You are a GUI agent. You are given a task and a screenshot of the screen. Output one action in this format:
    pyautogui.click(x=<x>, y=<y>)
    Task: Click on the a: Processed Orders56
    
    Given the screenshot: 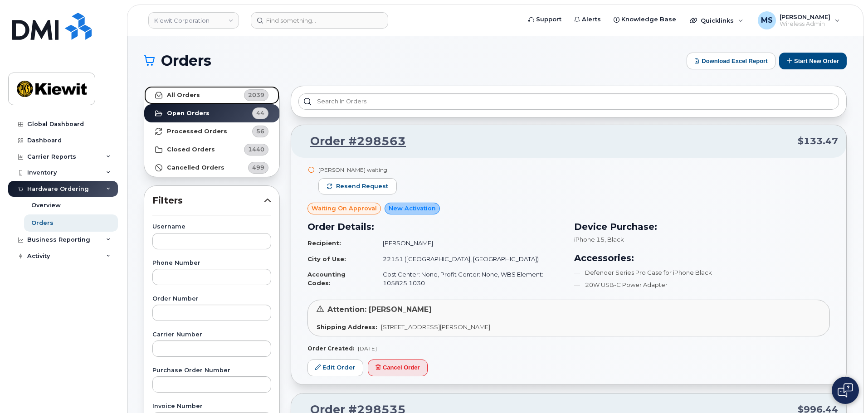 What is the action you would take?
    pyautogui.click(x=212, y=131)
    